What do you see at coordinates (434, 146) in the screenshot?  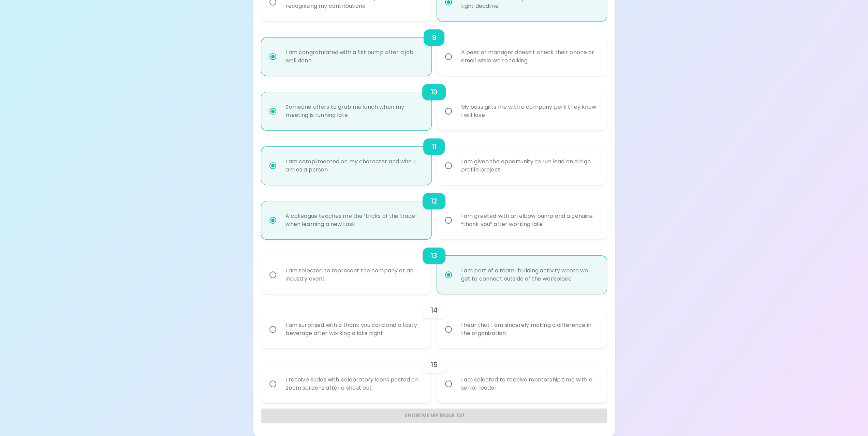 I see `h6: 11` at bounding box center [434, 146].